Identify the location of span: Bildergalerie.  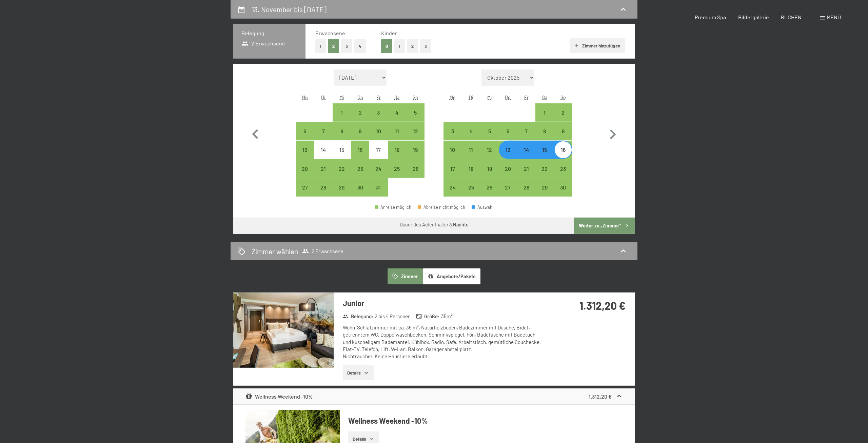
(754, 17).